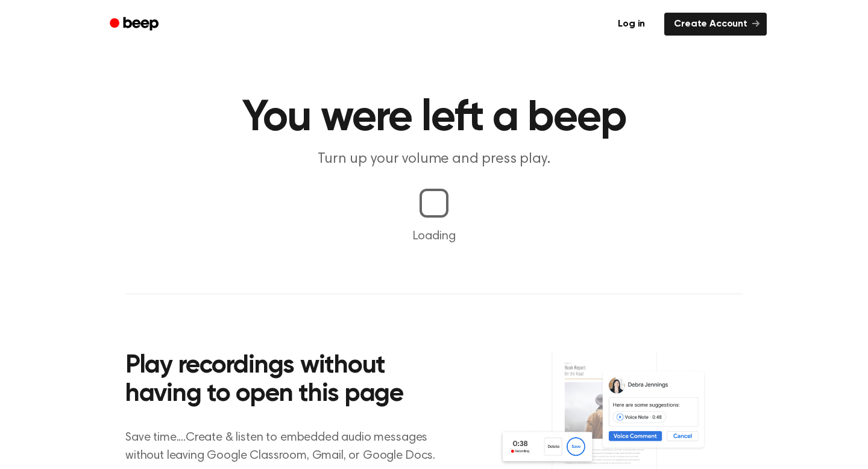 This screenshot has height=469, width=868. Describe the element at coordinates (434, 236) in the screenshot. I see `p: Loading` at that location.